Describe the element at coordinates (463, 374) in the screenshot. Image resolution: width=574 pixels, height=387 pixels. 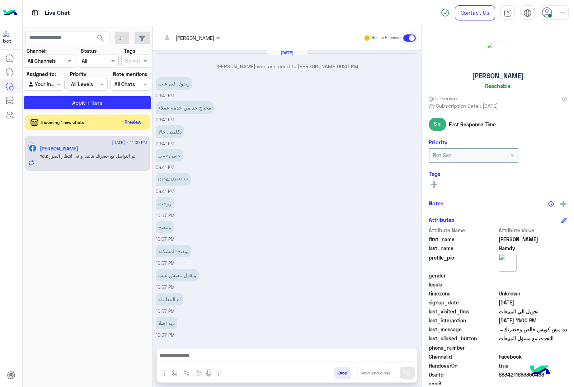
I see `span: UserId` at that location.